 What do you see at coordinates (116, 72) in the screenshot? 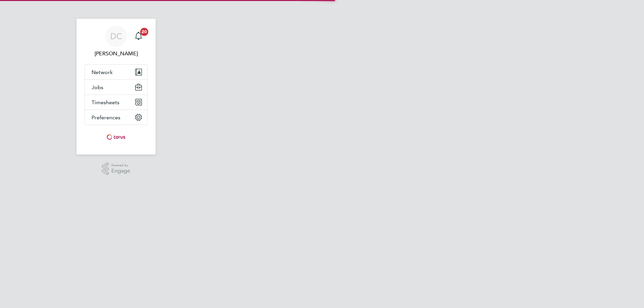
I see `button: Network` at bounding box center [116, 72].